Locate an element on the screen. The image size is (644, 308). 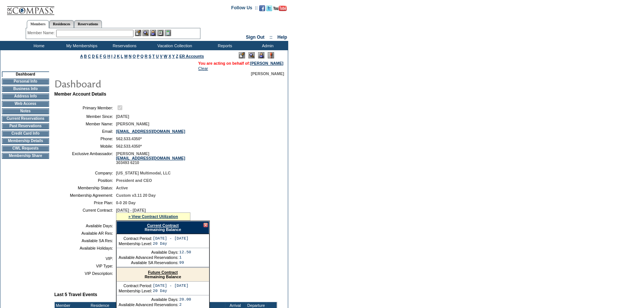
td: Position: is located at coordinates (85, 181).